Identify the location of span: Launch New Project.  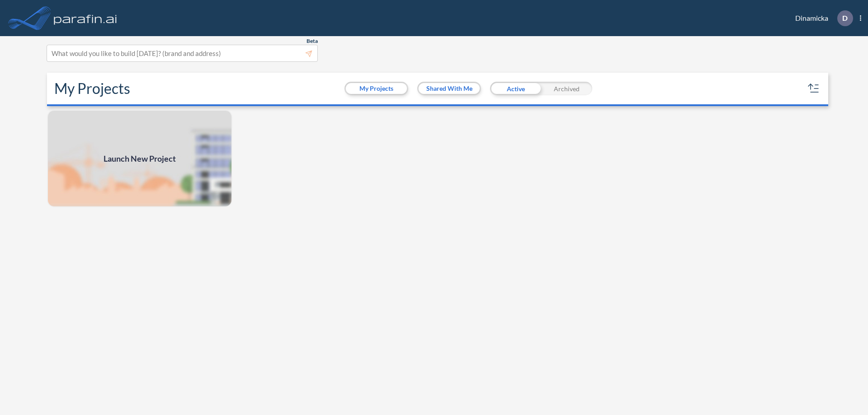
(140, 158).